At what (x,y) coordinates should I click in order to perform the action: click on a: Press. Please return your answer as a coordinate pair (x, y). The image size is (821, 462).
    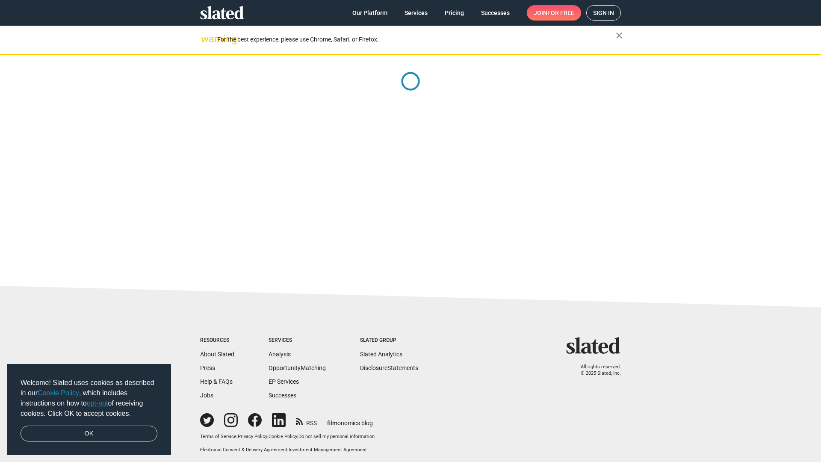
    Looking at the image, I should click on (207, 368).